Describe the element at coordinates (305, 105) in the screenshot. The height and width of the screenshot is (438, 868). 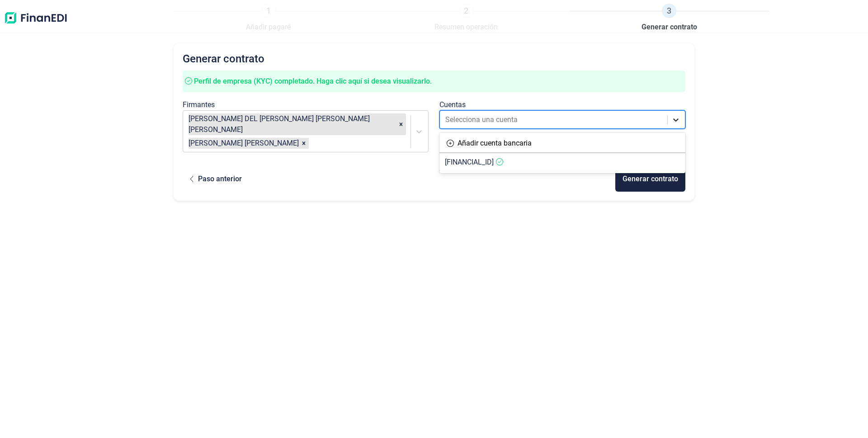
I see `div: Firmantes` at that location.